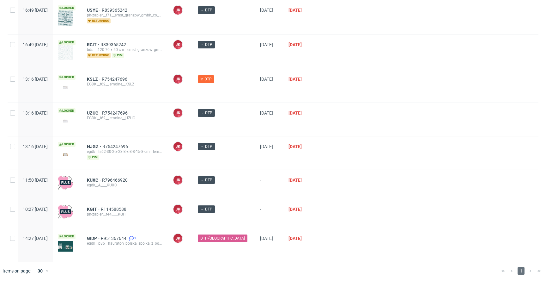  What do you see at coordinates (125, 84) in the screenshot?
I see `div: EGDK__f62__lemoine__KSLZ` at bounding box center [125, 84].